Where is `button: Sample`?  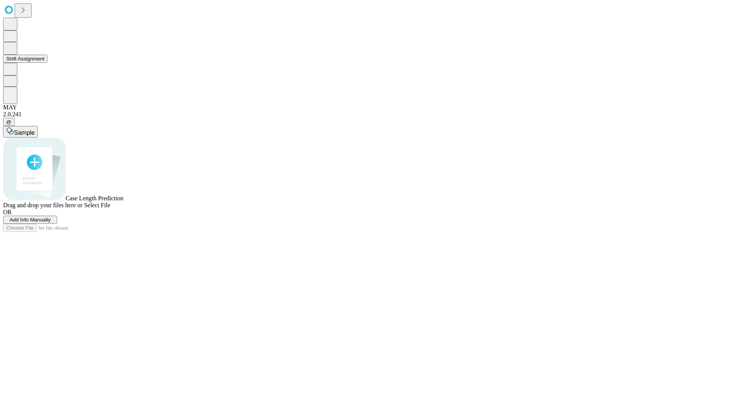 button: Sample is located at coordinates (20, 132).